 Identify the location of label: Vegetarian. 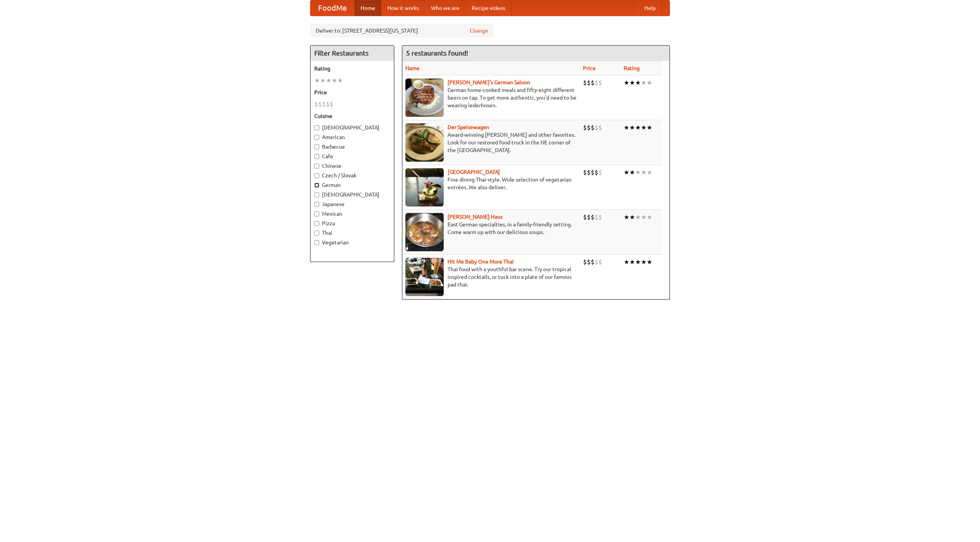
(352, 243).